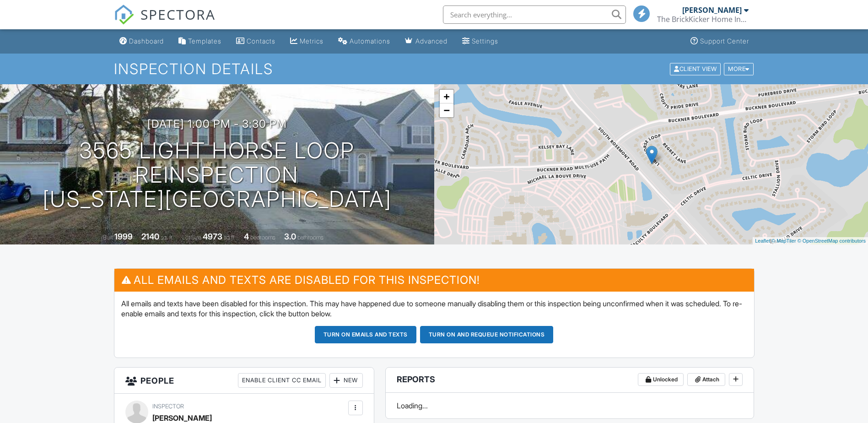 Image resolution: width=868 pixels, height=423 pixels. Describe the element at coordinates (763, 240) in the screenshot. I see `a: Leaflet` at that location.